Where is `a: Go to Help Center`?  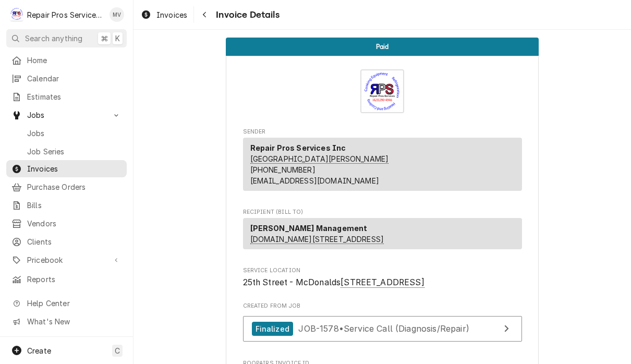 a: Go to Help Center is located at coordinates (66, 303).